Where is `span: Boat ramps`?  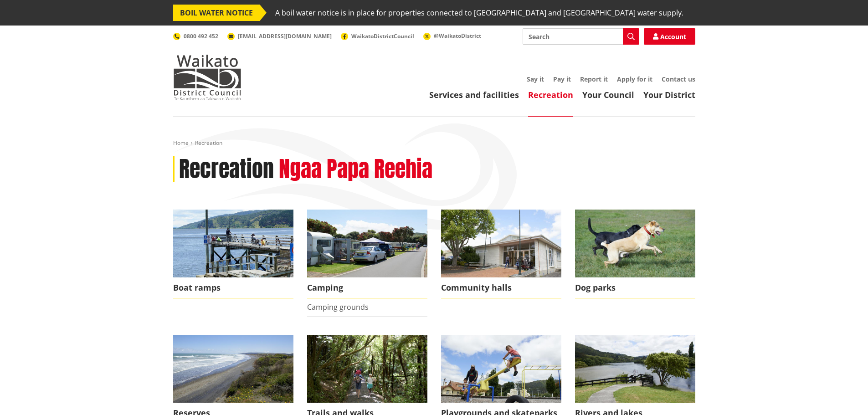
span: Boat ramps is located at coordinates (233, 288).